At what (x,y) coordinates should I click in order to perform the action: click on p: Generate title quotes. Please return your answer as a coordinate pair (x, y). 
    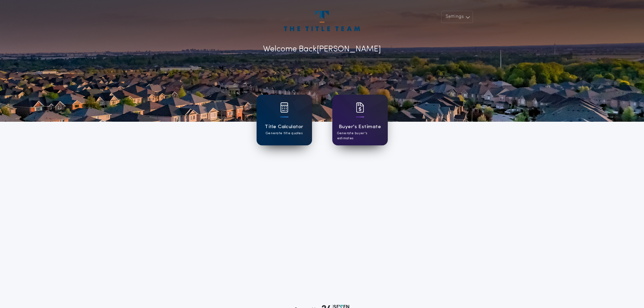
    Looking at the image, I should click on (284, 133).